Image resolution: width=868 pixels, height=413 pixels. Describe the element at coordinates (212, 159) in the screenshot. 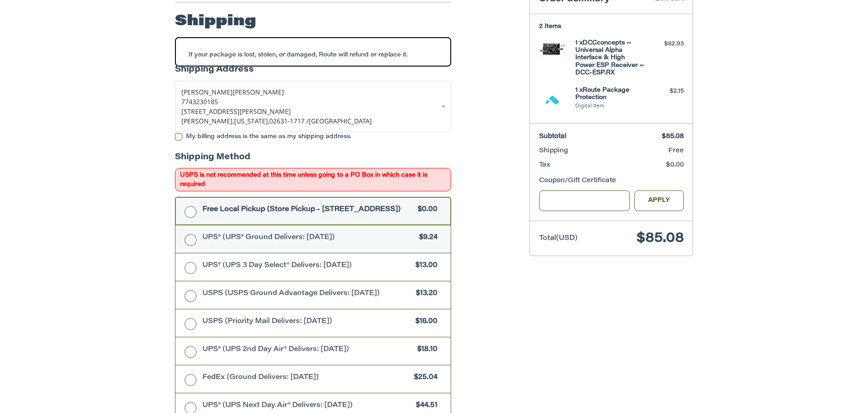

I see `legend: Shipping Method` at that location.